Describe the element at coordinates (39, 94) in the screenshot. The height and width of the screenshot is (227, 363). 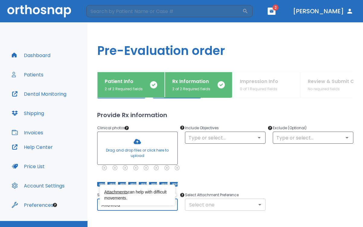
I see `a: Dental Monitoring` at that location.